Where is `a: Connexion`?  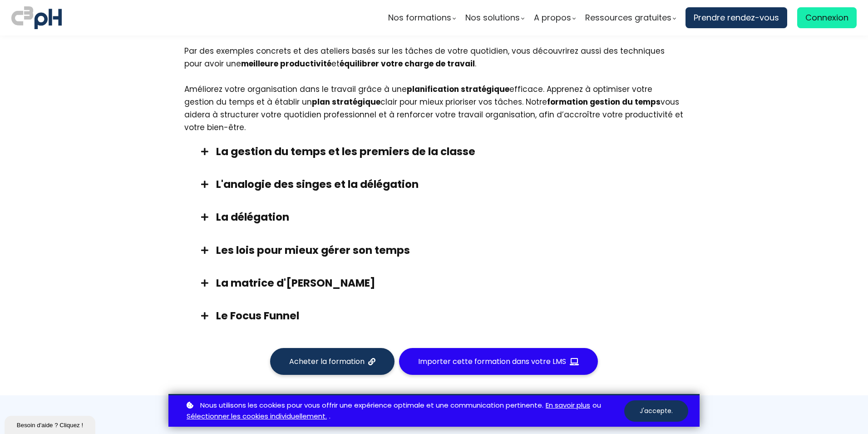 a: Connexion is located at coordinates (826, 18).